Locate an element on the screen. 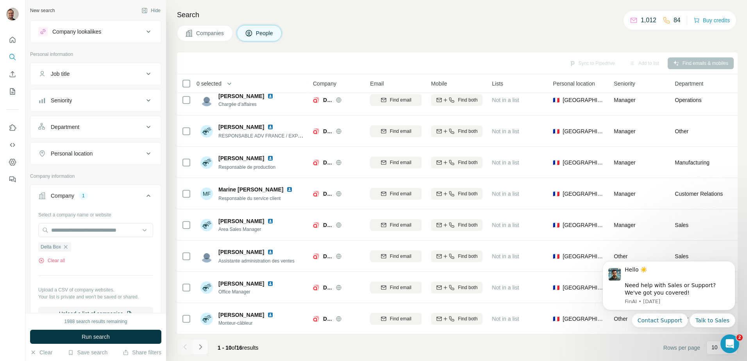 This screenshot has width=747, height=361. button: Quick start is located at coordinates (12, 40).